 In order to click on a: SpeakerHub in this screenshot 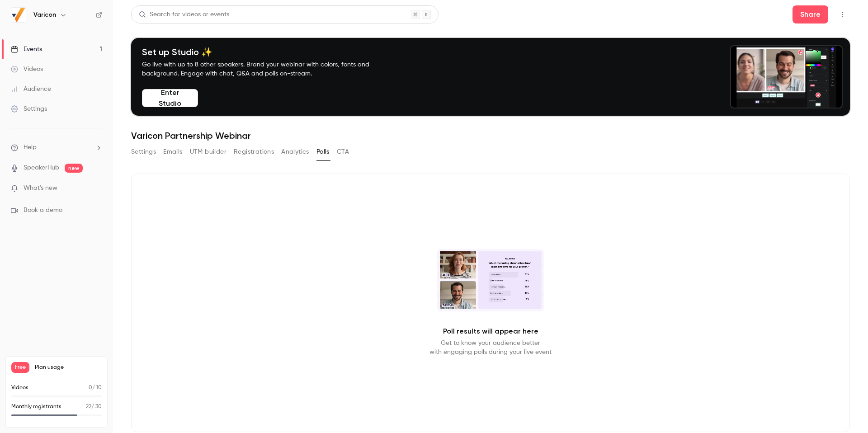, I will do `click(41, 167)`.